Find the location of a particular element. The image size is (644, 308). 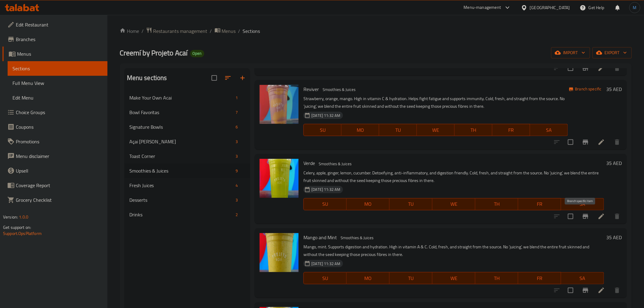

span: Branch specific is located at coordinates (588, 89).